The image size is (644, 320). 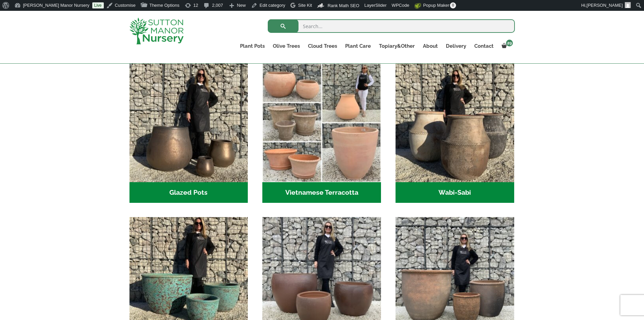 What do you see at coordinates (358, 46) in the screenshot?
I see `a: Plant Care` at bounding box center [358, 46].